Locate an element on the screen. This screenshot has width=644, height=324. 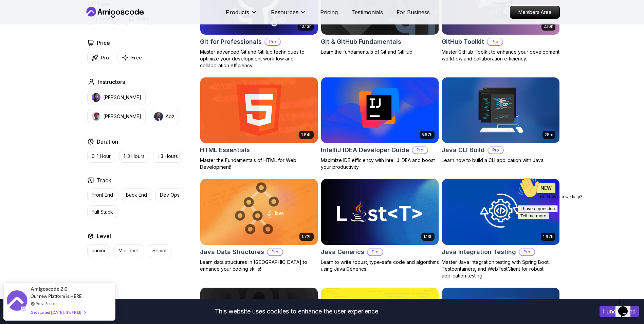
p: 5.57h is located at coordinates (427, 135).